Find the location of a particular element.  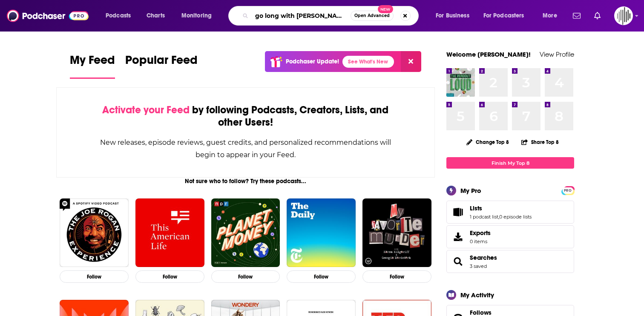

a: Finish My Top 8 is located at coordinates (510, 163).